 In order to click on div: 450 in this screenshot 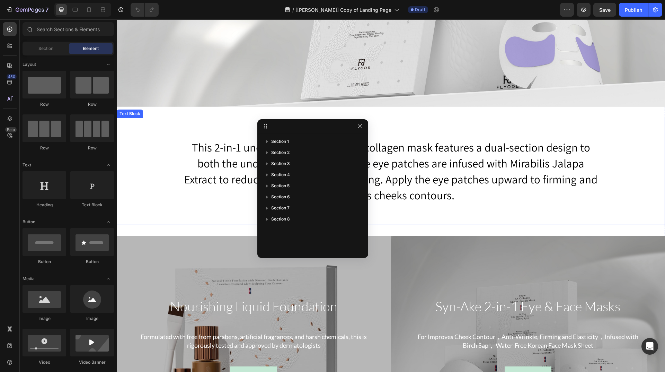, I will do `click(11, 77)`.